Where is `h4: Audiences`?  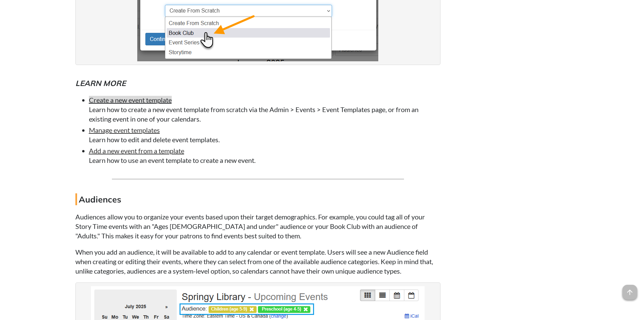 h4: Audiences is located at coordinates (258, 199).